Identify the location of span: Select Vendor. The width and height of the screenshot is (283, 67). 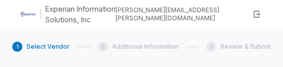
(48, 47).